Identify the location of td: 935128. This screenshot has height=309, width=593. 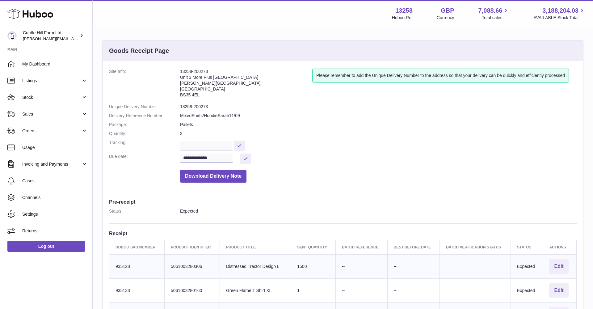
(137, 266).